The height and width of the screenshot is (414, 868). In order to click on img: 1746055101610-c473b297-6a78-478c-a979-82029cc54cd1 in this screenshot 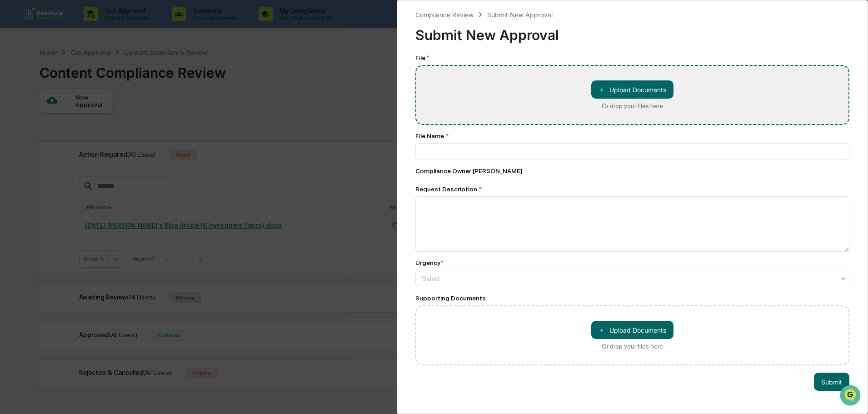, I will do `click(17, 77)`.